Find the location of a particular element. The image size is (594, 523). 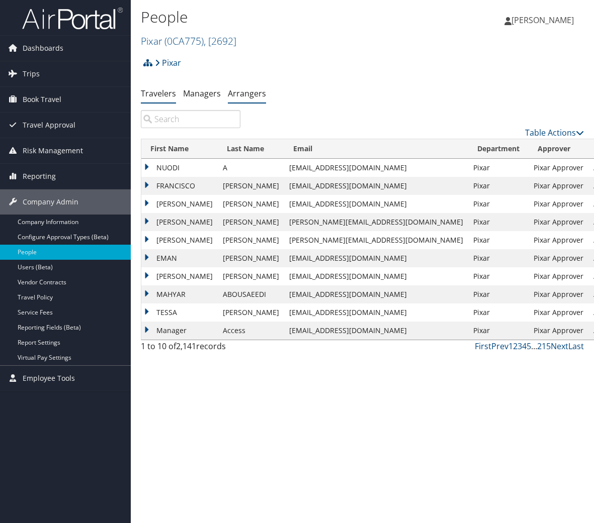

img: airportal-logo.png is located at coordinates (72, 18).